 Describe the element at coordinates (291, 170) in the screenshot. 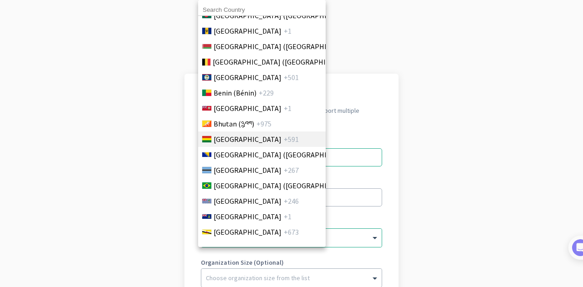

I see `span: +267` at that location.